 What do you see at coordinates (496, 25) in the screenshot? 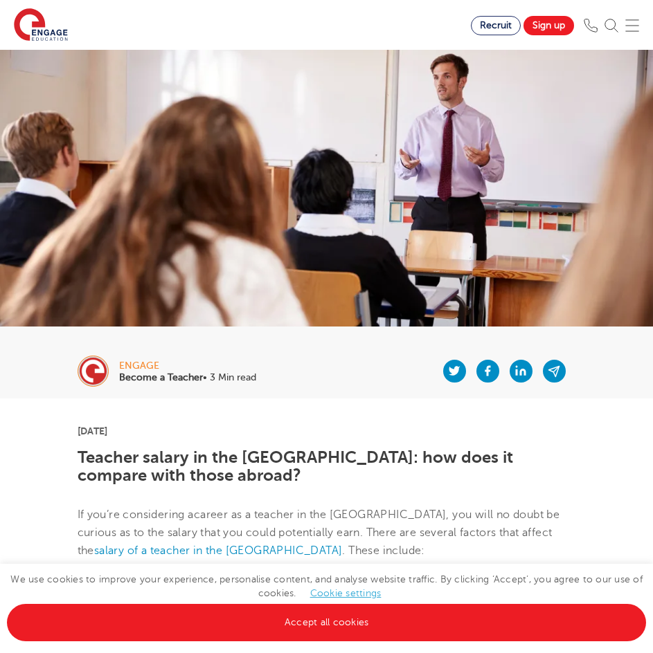
I see `span: Recruit` at bounding box center [496, 25].